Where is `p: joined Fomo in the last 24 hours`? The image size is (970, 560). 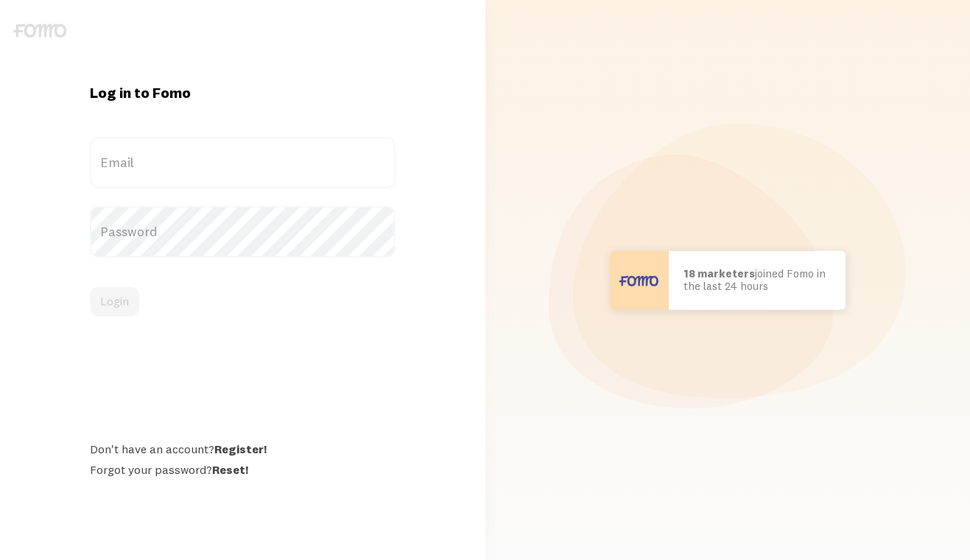
p: joined Fomo in the last 24 hours is located at coordinates (757, 280).